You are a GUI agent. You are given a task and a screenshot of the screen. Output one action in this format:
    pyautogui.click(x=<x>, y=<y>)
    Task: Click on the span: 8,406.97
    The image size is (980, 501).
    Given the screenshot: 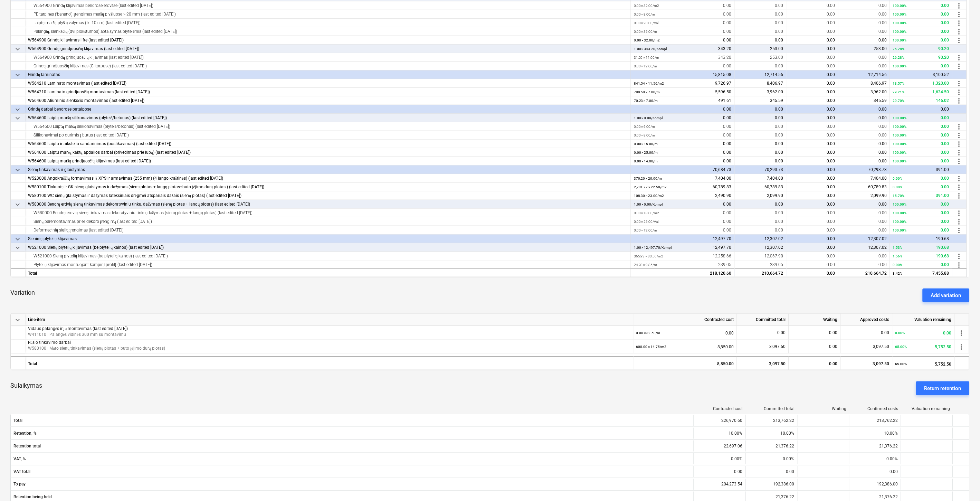 What is the action you would take?
    pyautogui.click(x=776, y=83)
    